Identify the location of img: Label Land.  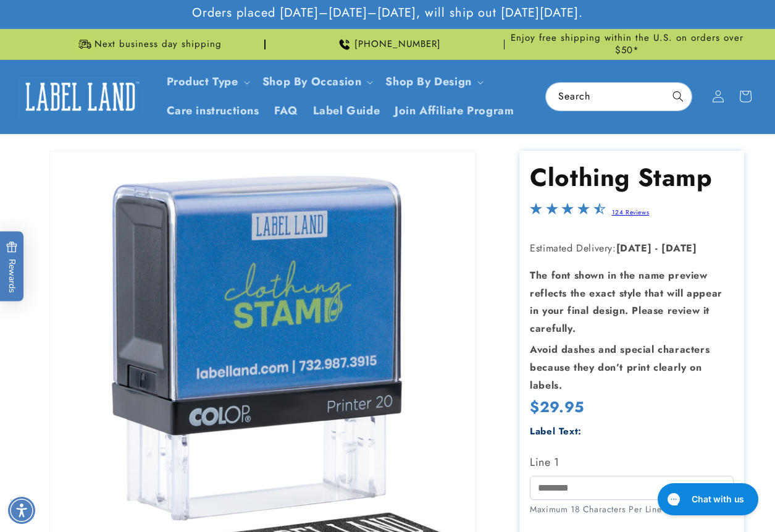
(81, 96).